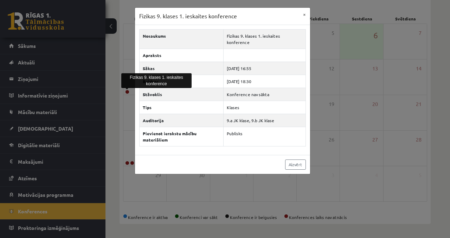  What do you see at coordinates (157, 81) in the screenshot?
I see `div: Fizikas 9. klases 1. ieskaites konference` at bounding box center [157, 81].